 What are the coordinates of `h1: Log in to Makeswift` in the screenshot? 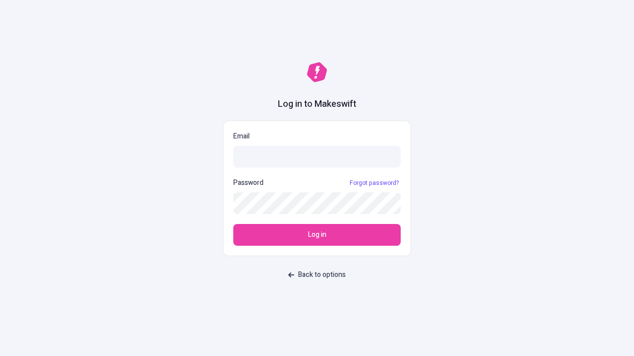 It's located at (317, 104).